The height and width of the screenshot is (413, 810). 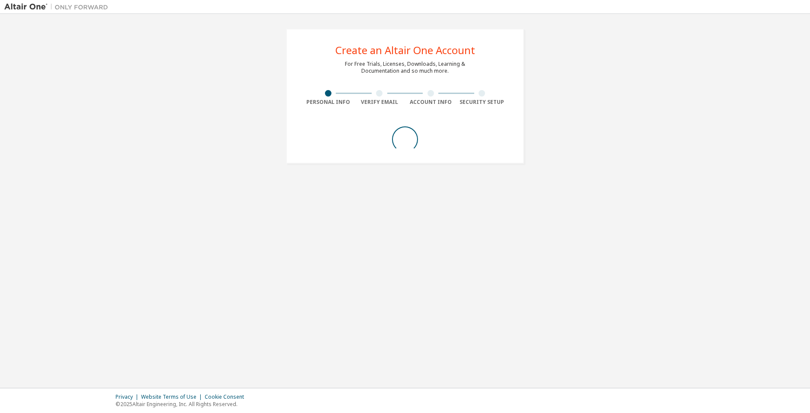 I want to click on div: Personal Info, so click(x=328, y=102).